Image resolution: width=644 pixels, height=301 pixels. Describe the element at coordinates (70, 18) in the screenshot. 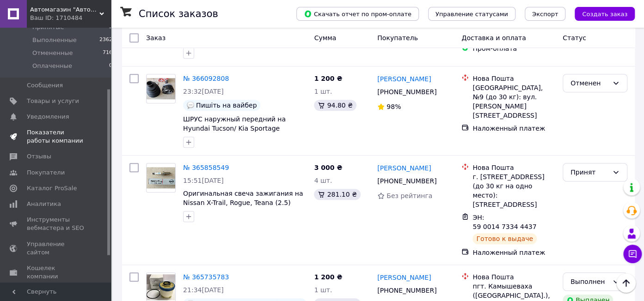

I see `div: Ваш ID: 1710484` at that location.